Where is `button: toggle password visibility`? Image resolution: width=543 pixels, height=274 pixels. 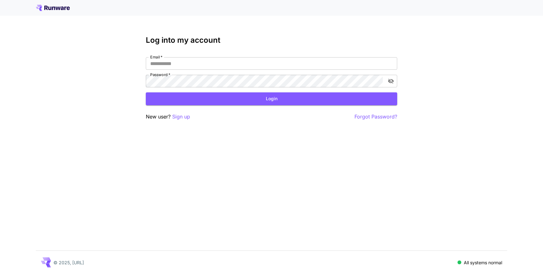
button: toggle password visibility is located at coordinates (391, 81).